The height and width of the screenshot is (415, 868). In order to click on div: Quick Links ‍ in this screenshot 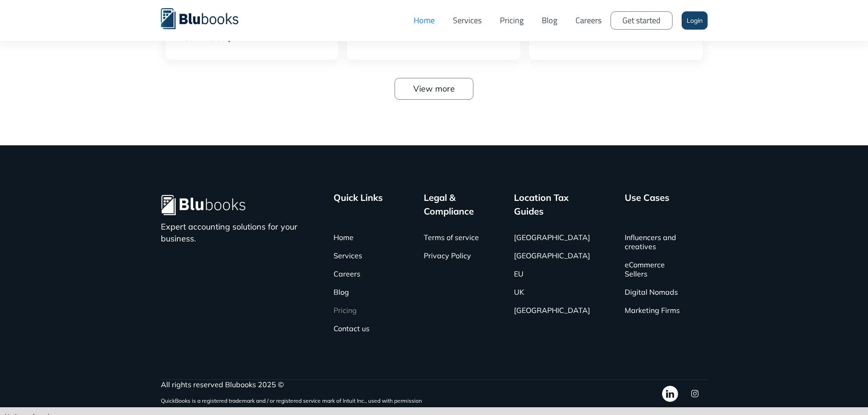, I will do `click(358, 204)`.